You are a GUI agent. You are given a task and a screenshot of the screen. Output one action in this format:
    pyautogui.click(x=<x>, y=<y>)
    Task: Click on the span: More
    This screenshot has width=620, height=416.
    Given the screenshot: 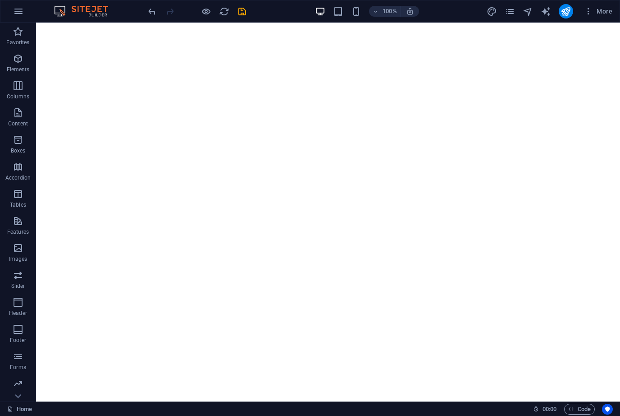 What is the action you would take?
    pyautogui.click(x=598, y=11)
    